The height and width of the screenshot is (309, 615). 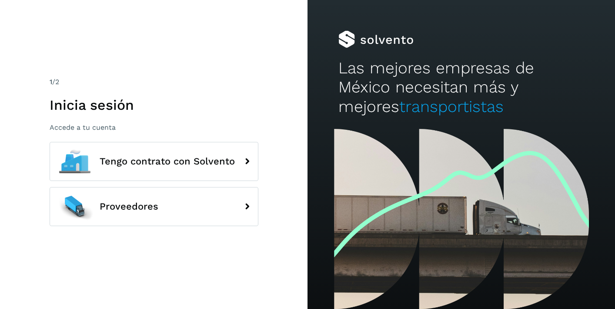 I want to click on button: Tengo contrato con Solvento, so click(x=154, y=162).